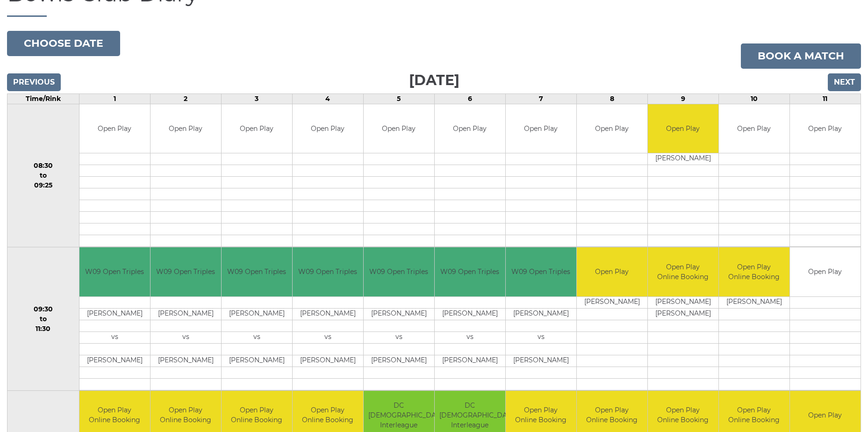 The height and width of the screenshot is (432, 868). I want to click on td: 3, so click(257, 98).